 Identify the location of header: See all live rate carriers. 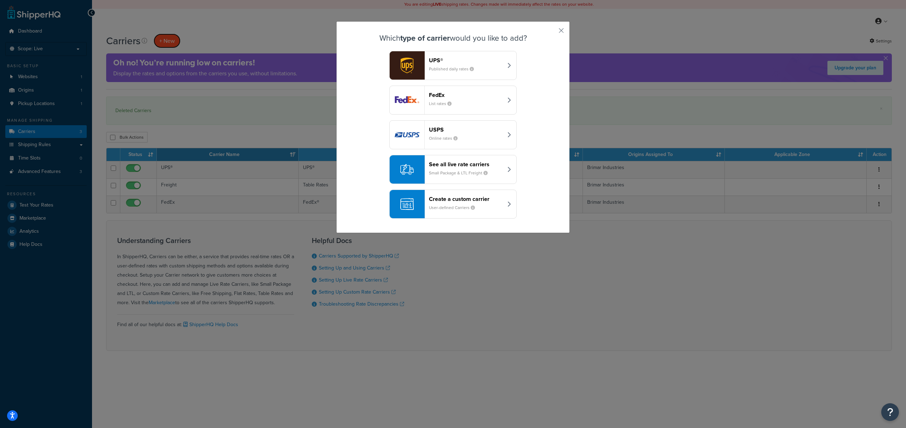
(466, 164).